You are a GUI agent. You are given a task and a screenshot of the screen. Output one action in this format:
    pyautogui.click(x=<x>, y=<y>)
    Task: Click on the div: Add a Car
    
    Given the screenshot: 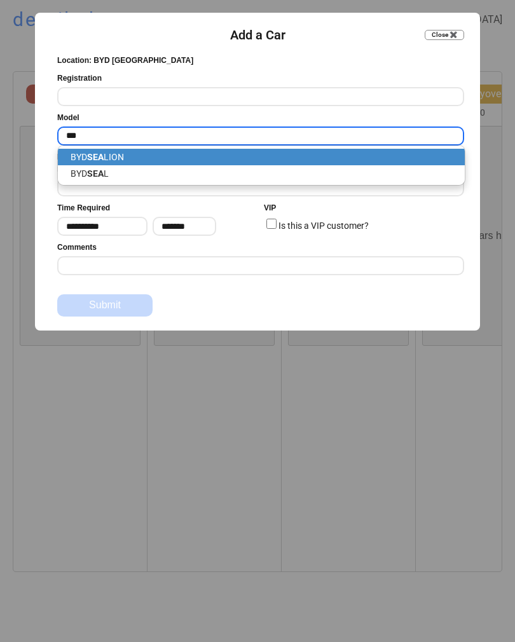 What is the action you would take?
    pyautogui.click(x=257, y=35)
    